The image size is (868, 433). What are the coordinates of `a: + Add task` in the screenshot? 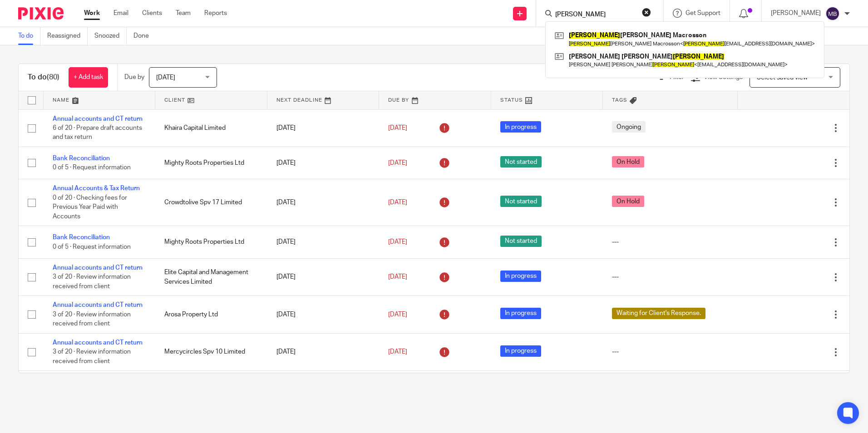 It's located at (88, 77).